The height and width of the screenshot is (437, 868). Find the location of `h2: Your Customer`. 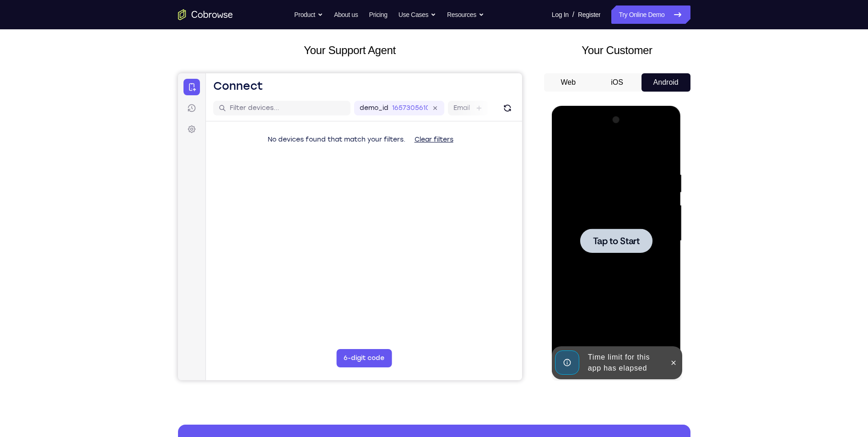

h2: Your Customer is located at coordinates (618, 50).